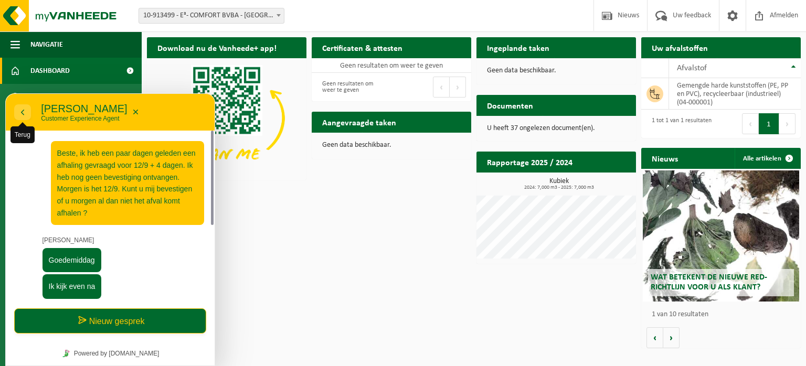 The width and height of the screenshot is (806, 366). What do you see at coordinates (724, 315) in the screenshot?
I see `p: 1 van 10 resultaten` at bounding box center [724, 315].